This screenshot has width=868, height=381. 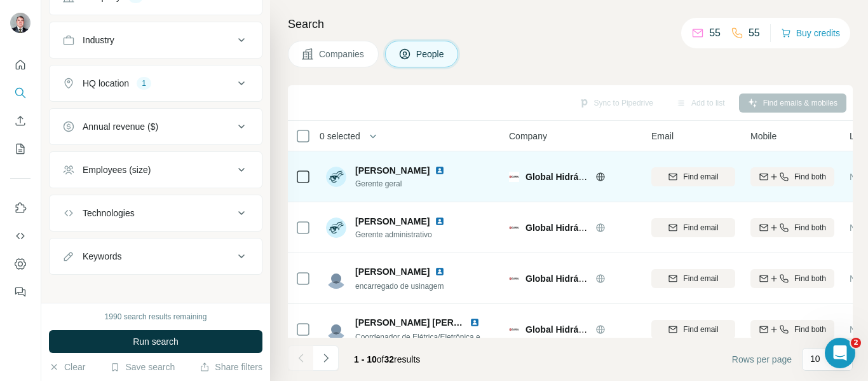 I want to click on div: Annual revenue ($), so click(x=120, y=126).